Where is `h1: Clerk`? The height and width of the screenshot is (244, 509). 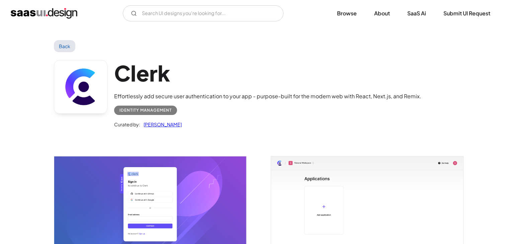 h1: Clerk is located at coordinates (268, 73).